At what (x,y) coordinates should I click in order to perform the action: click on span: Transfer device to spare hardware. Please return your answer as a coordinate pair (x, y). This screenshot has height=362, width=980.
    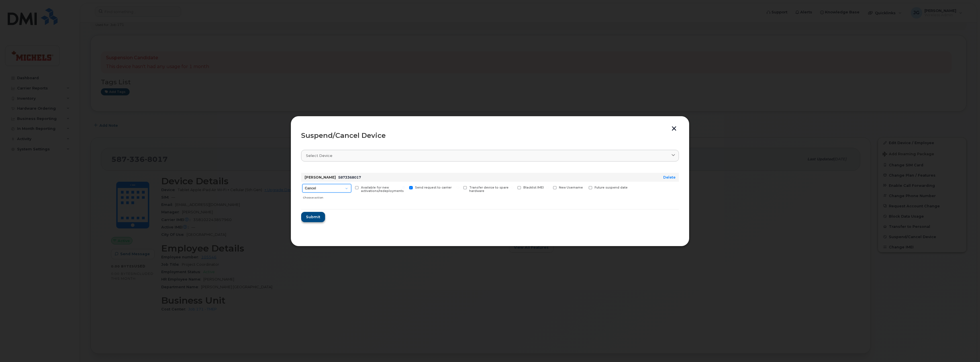
    Looking at the image, I should click on (489, 190).